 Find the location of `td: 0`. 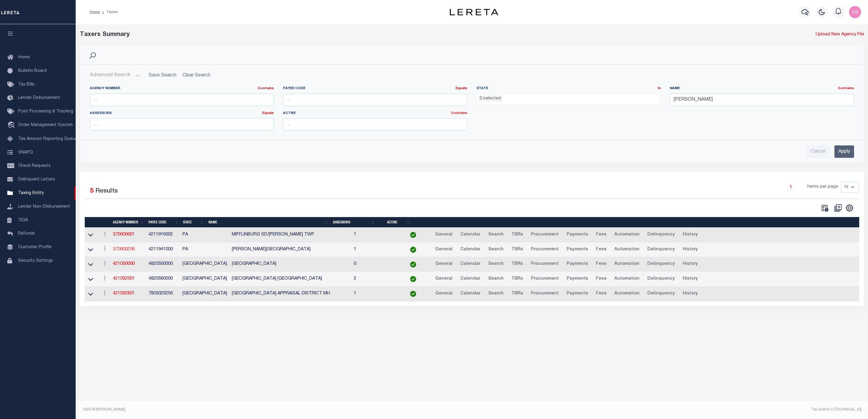

td: 0 is located at coordinates (374, 264).